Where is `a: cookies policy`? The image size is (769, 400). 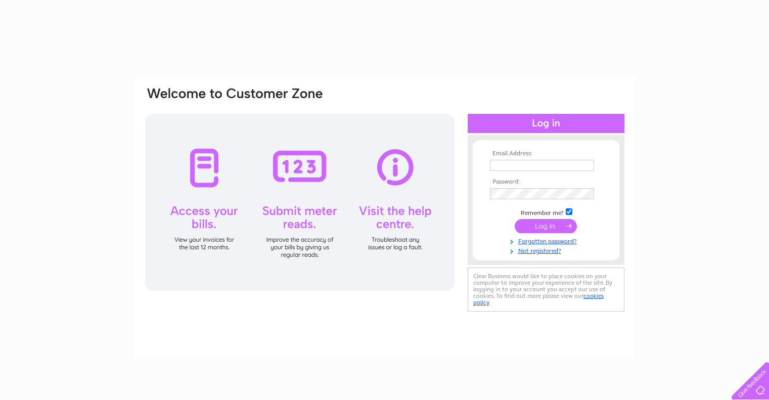
a: cookies policy is located at coordinates (539, 299).